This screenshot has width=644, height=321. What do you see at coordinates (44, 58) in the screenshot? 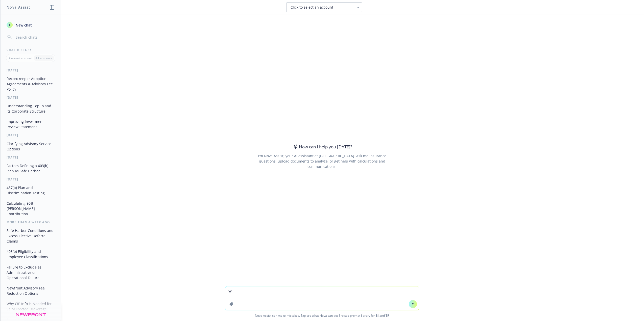
I see `p: All accounts` at bounding box center [44, 58].